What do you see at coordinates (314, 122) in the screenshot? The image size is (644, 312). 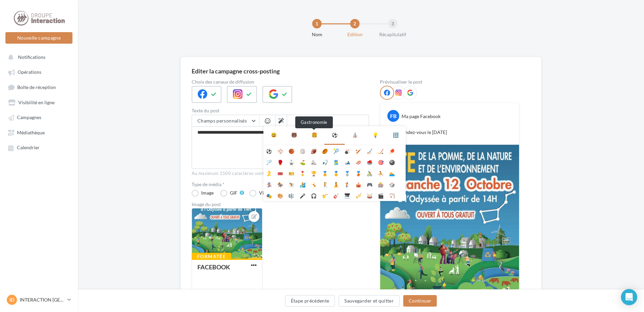 I see `div: Gastronomie` at bounding box center [314, 122].